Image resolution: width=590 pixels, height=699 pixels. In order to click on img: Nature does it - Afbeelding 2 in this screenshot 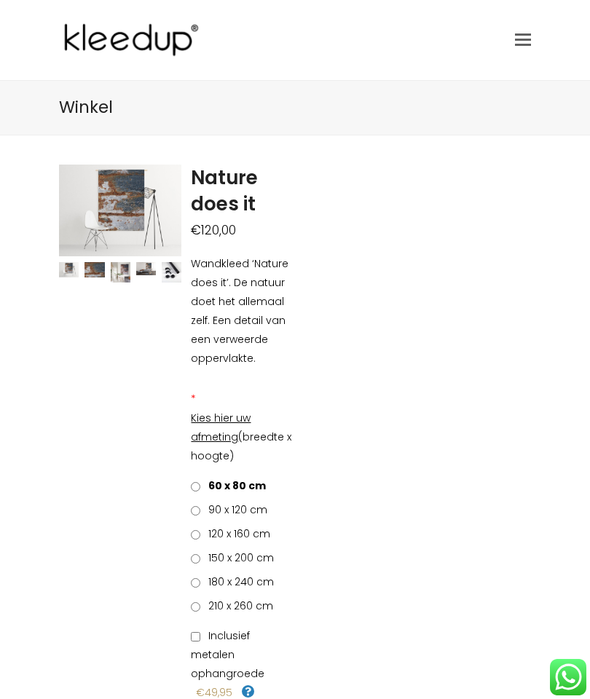, I will do `click(94, 269)`.